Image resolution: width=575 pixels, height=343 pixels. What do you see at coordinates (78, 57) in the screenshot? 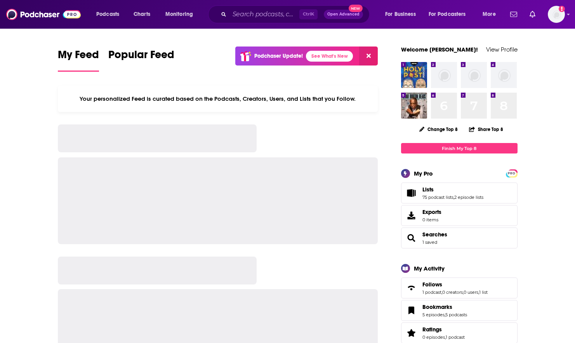
I see `span: My Feed` at bounding box center [78, 57].